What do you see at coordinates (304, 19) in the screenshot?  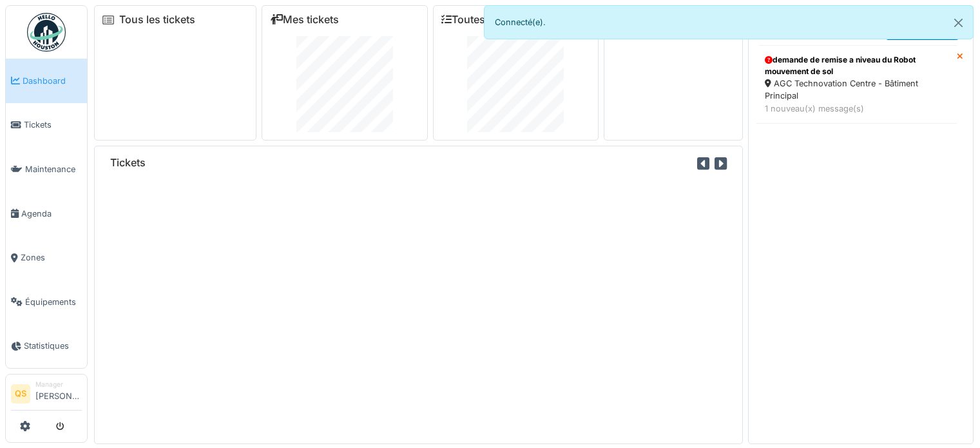 I see `a: Mes tickets` at bounding box center [304, 19].